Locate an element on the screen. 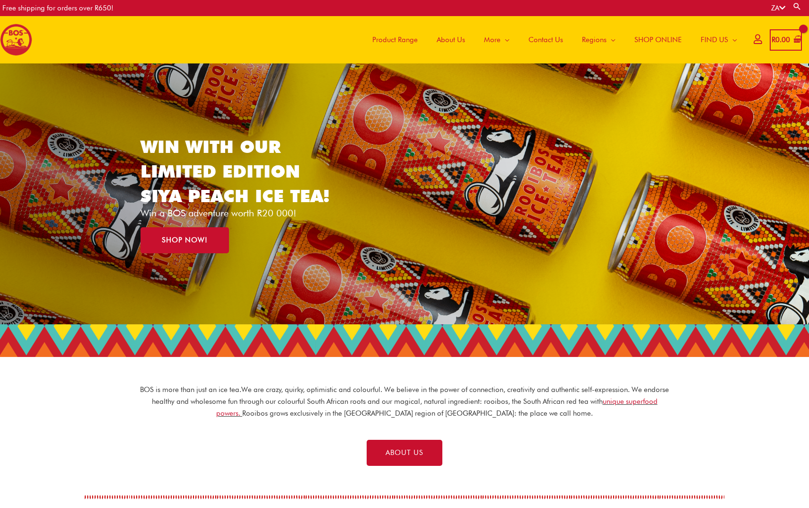 Image resolution: width=809 pixels, height=508 pixels. p: BOS is more than just an ice tea. We are crazy, quirky, optimistic and colourful. We believe in t... is located at coordinates (404, 401).